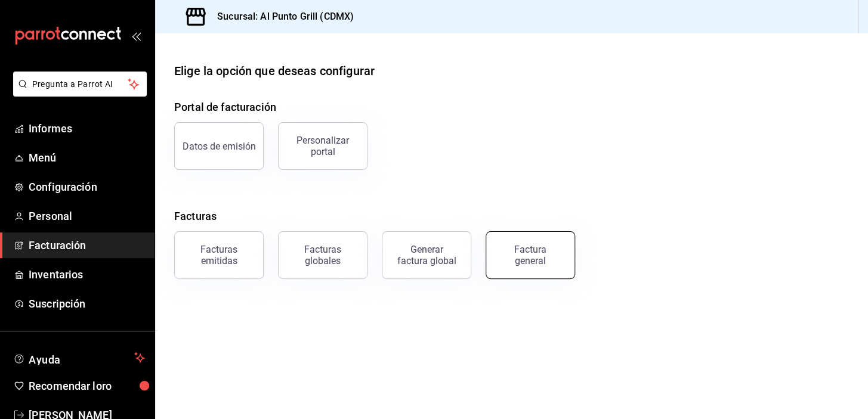  I want to click on font: Recomendar loro, so click(70, 386).